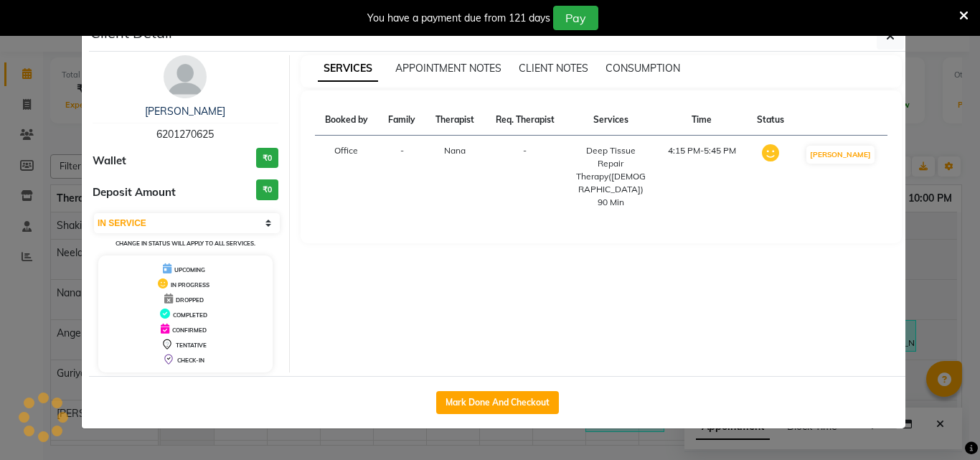 The image size is (980, 460). Describe the element at coordinates (455, 120) in the screenshot. I see `th: Therapist` at that location.